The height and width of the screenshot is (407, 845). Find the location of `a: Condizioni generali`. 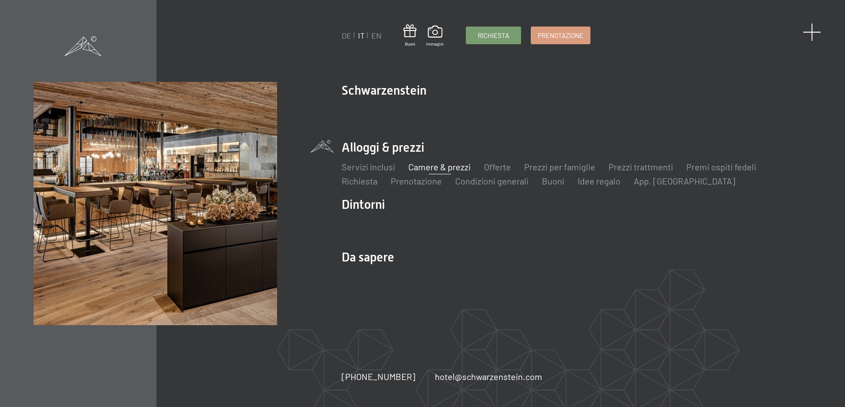

a: Condizioni generali is located at coordinates (492, 181).